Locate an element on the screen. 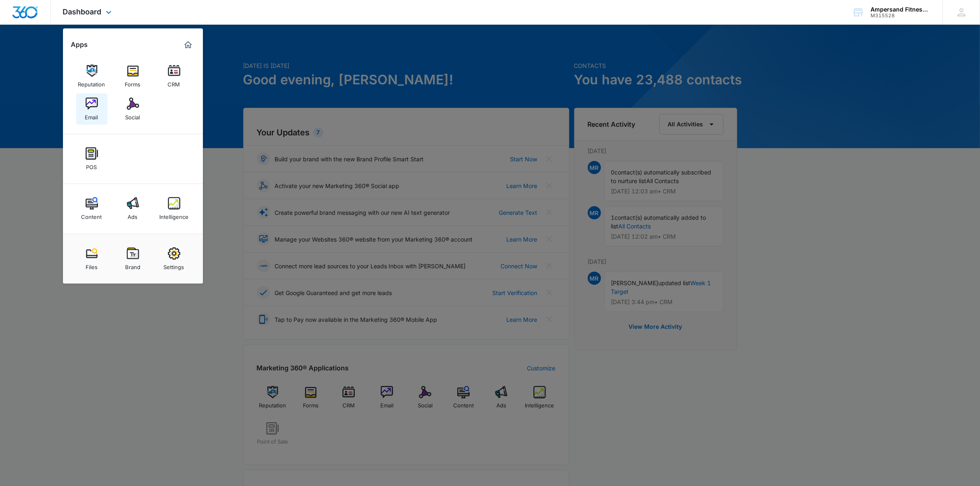  div: account id is located at coordinates (900, 16).